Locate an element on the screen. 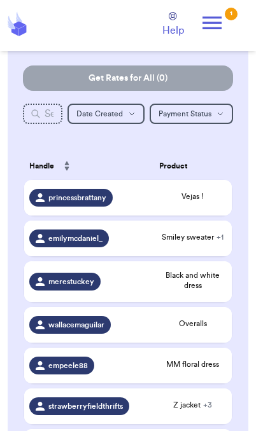 The width and height of the screenshot is (256, 431). a: Help is located at coordinates (173, 25).